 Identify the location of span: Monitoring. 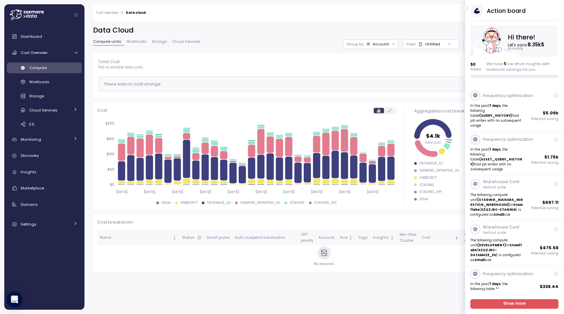
(31, 139).